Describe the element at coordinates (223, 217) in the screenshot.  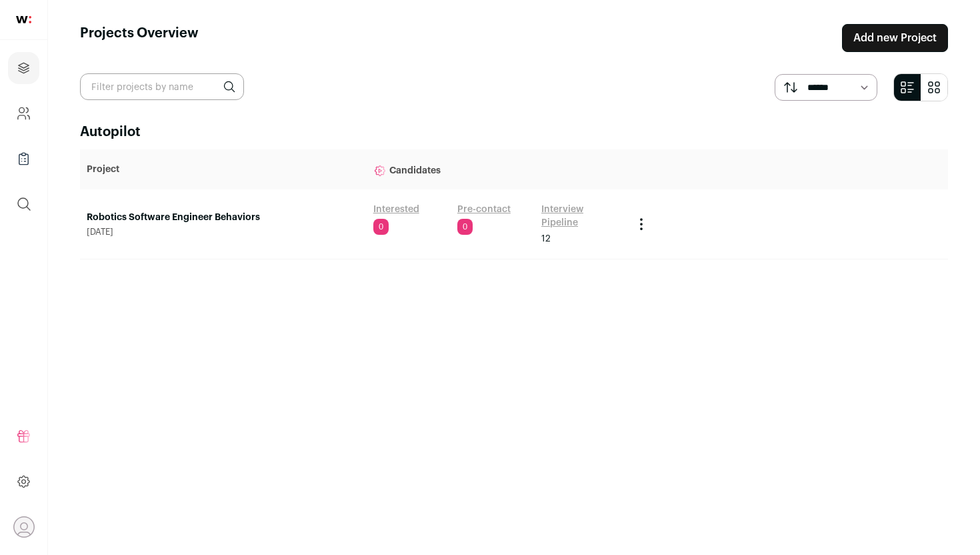
I see `a: Robotics Software Engineer Behaviors` at that location.